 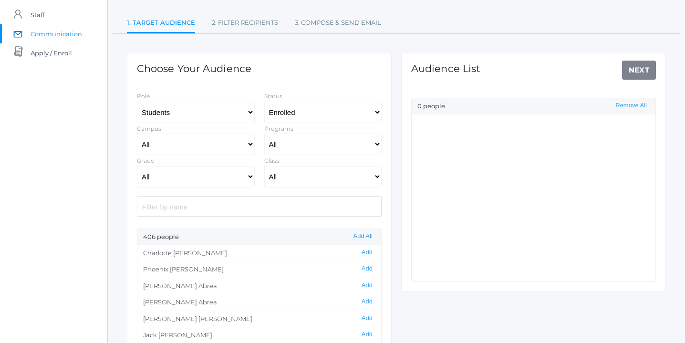 What do you see at coordinates (259, 206) in the screenshot?
I see `input: Filter by name` at bounding box center [259, 206].